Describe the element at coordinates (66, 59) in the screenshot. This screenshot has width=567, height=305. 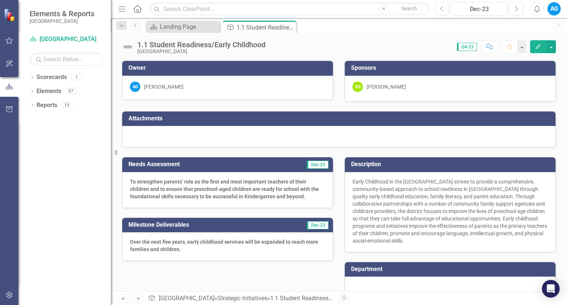
I see `input: Search Below...` at that location.